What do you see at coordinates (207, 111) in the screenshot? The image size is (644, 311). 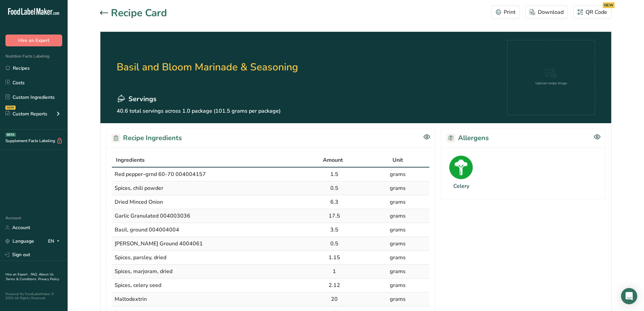 I see `p: 40.6 total servings across 1.0 package (101.5 grams per package)` at bounding box center [207, 111].